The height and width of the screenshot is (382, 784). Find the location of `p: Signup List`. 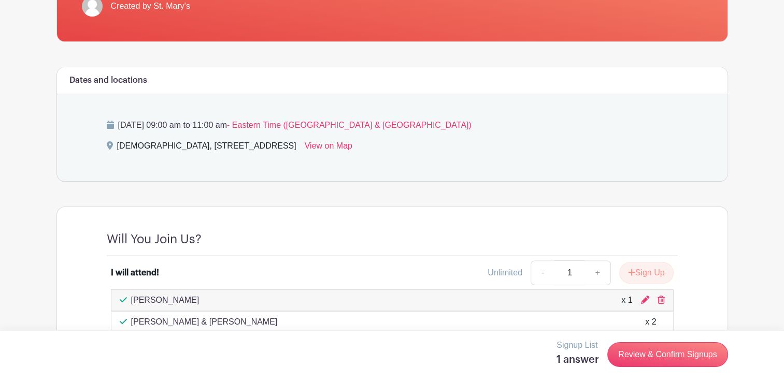

p: Signup List is located at coordinates (578, 345).